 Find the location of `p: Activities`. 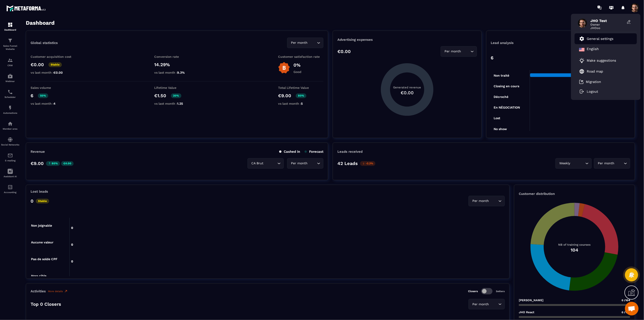

p: Activities is located at coordinates (38, 291).